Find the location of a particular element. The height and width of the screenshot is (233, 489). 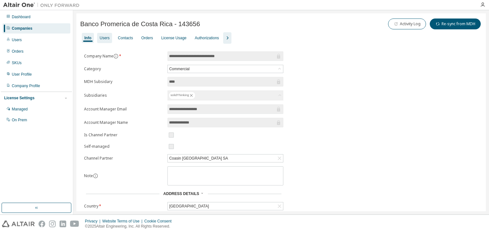

div: User Profile is located at coordinates (22, 74).